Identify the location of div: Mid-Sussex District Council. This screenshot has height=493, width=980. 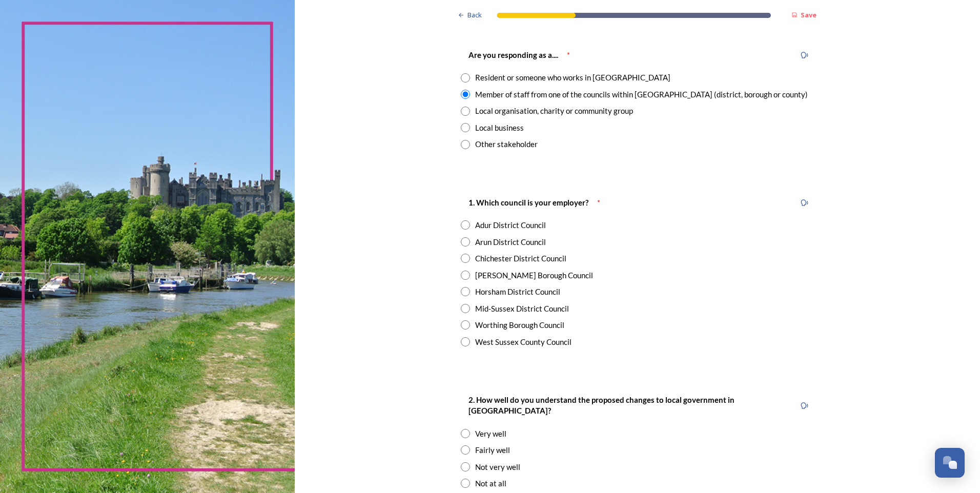
(522, 309).